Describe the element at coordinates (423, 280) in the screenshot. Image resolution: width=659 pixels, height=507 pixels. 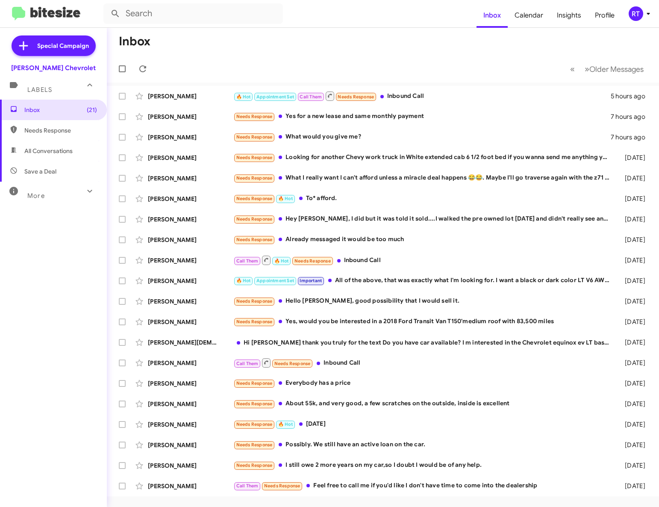
I see `div: All of the above, that was exactly what I'm looking for. I want a black or dark color LT V6 AWD b...` at that location.